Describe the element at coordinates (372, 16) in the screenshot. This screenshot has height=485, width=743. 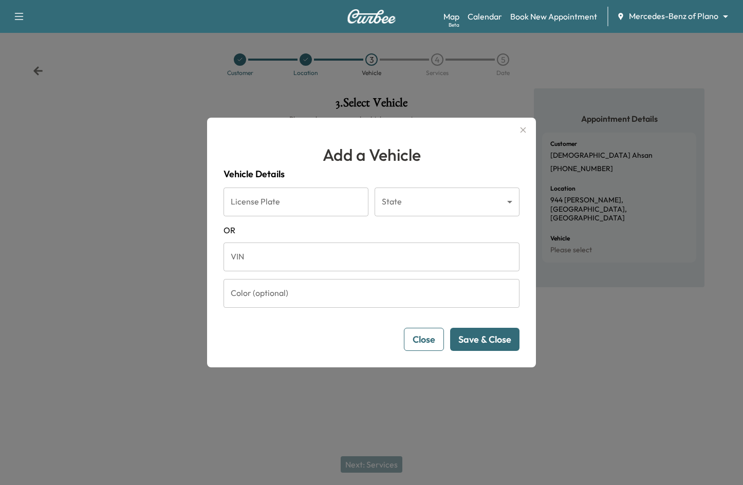
I see `img: Curbee Logo` at that location.